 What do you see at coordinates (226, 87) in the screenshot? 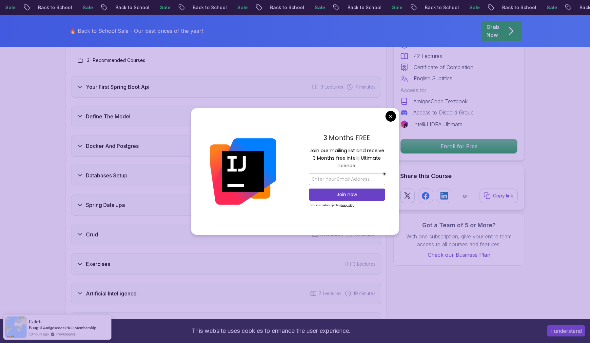
I see `button: Your First Spring Boot Api3 Lectures 7 minutes` at bounding box center [226, 87].